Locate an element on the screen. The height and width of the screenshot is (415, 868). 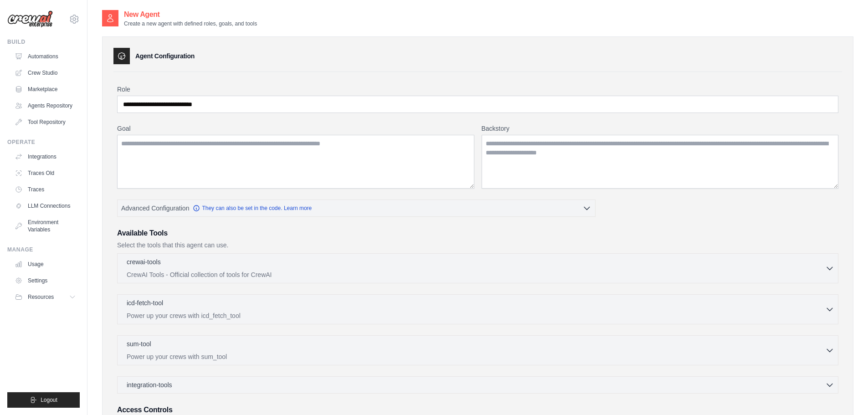
a: Usage is located at coordinates (45, 264).